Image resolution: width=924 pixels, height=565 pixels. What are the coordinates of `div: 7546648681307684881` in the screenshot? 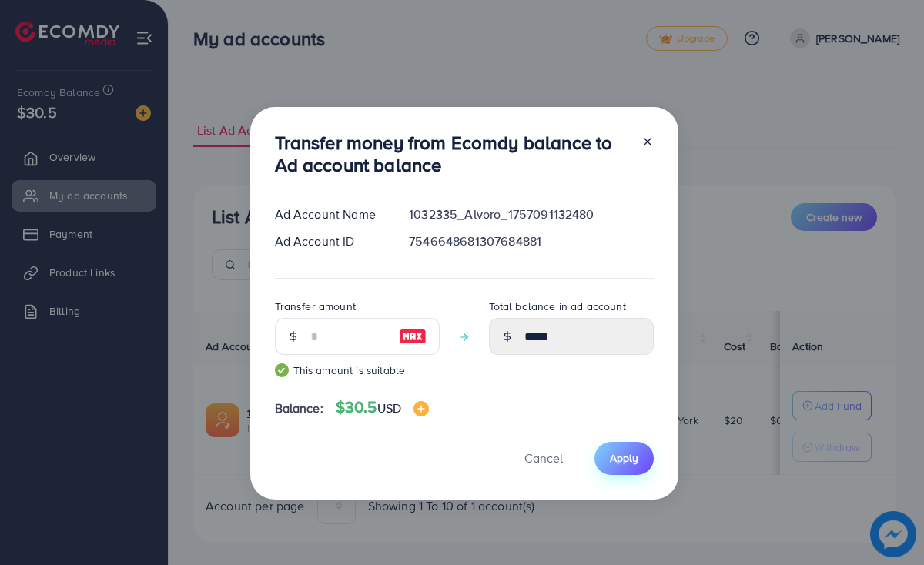 It's located at (531, 241).